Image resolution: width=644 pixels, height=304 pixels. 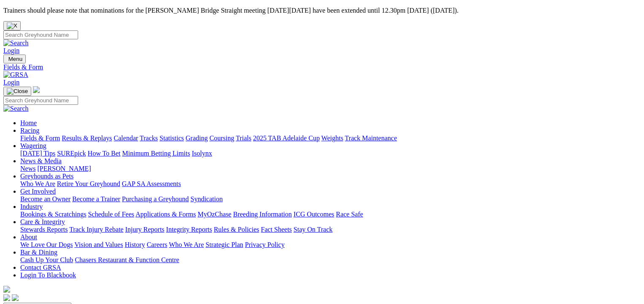 What do you see at coordinates (28, 168) in the screenshot?
I see `a: News` at bounding box center [28, 168].